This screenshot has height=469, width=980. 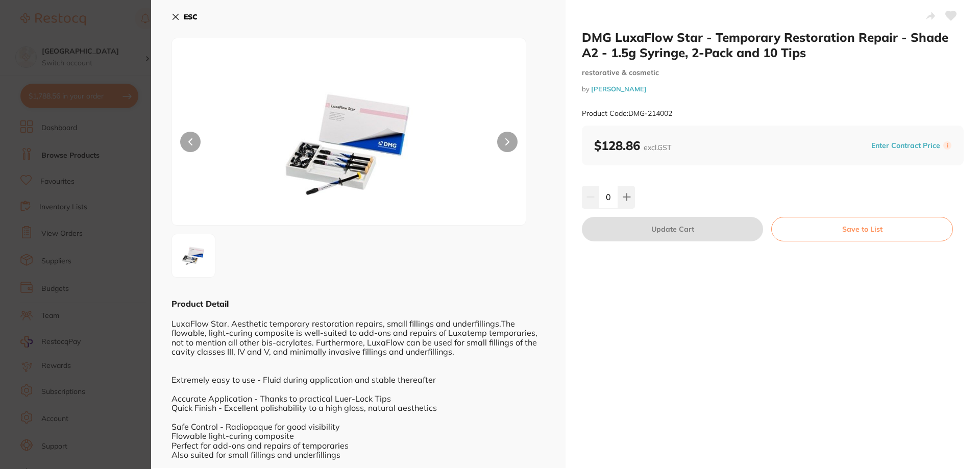 What do you see at coordinates (358, 384) in the screenshot?
I see `div: LuxaFlow Star. Aesthetic temporary restoration repairs, small fillings and underfillings.The flow...` at bounding box center [358, 384].